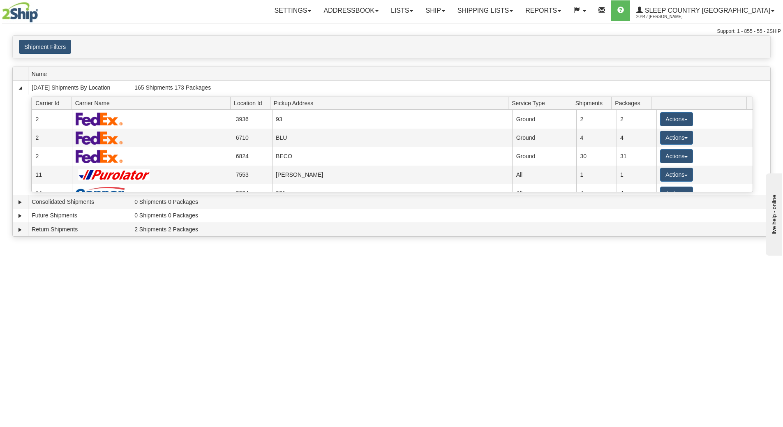  Describe the element at coordinates (51, 193) in the screenshot. I see `td: 14` at that location.